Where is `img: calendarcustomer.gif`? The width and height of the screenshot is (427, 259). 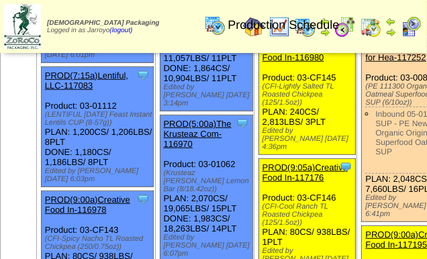
img: calendarcustomer.gif is located at coordinates (410, 27).